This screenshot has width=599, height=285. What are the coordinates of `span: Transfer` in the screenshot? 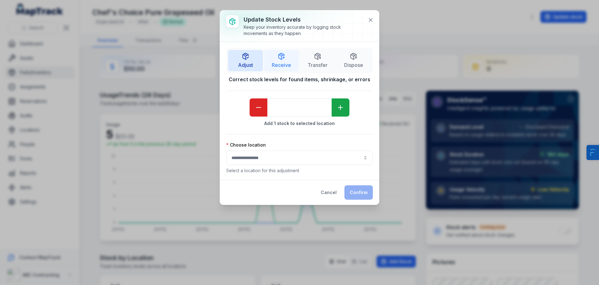 It's located at (318, 65).